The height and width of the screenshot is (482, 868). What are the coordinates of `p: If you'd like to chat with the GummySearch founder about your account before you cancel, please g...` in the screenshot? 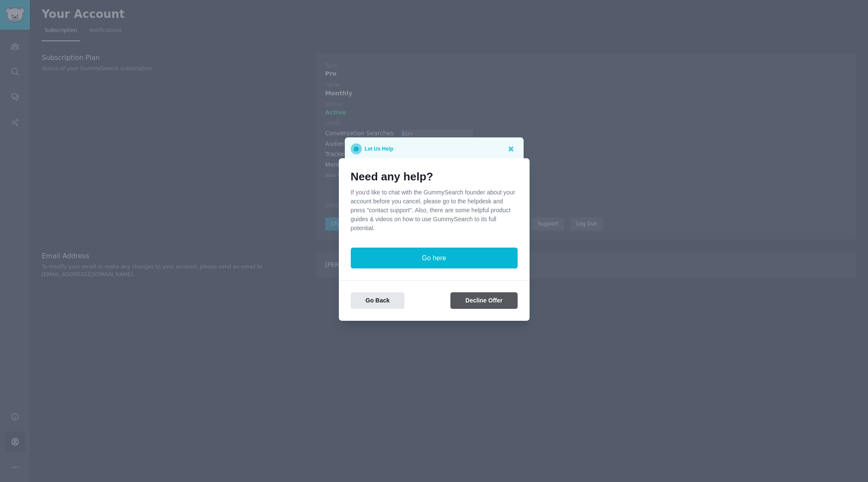 It's located at (434, 210).